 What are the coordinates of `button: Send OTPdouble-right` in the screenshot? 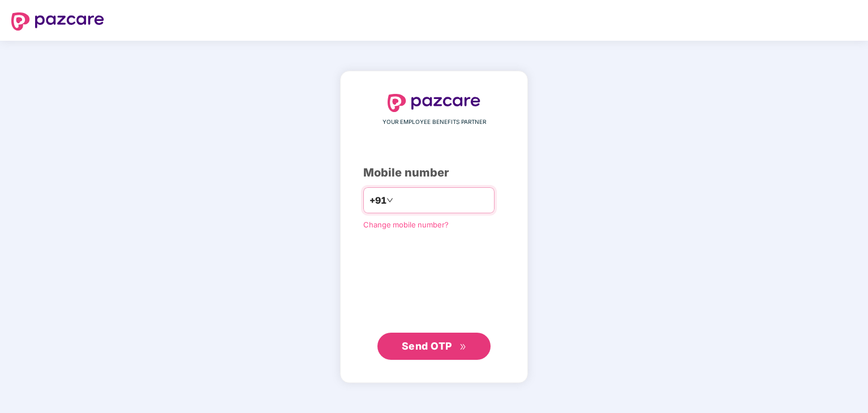 It's located at (434, 347).